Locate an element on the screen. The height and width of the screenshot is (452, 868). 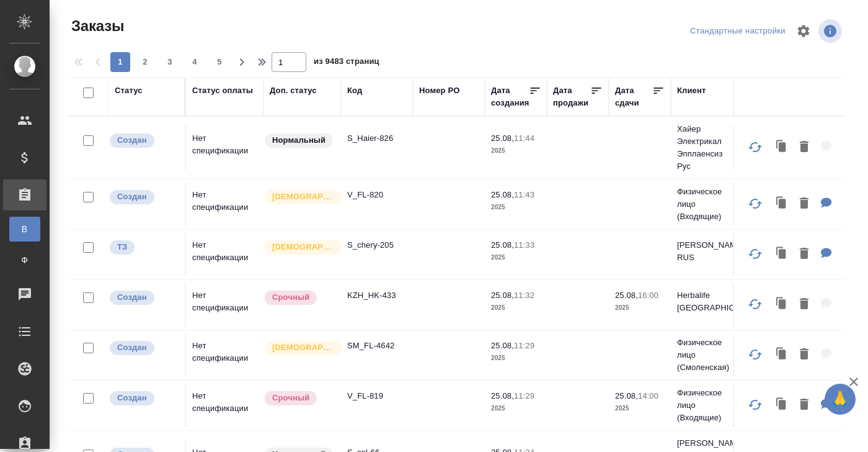
button: 2 is located at coordinates (145, 62).